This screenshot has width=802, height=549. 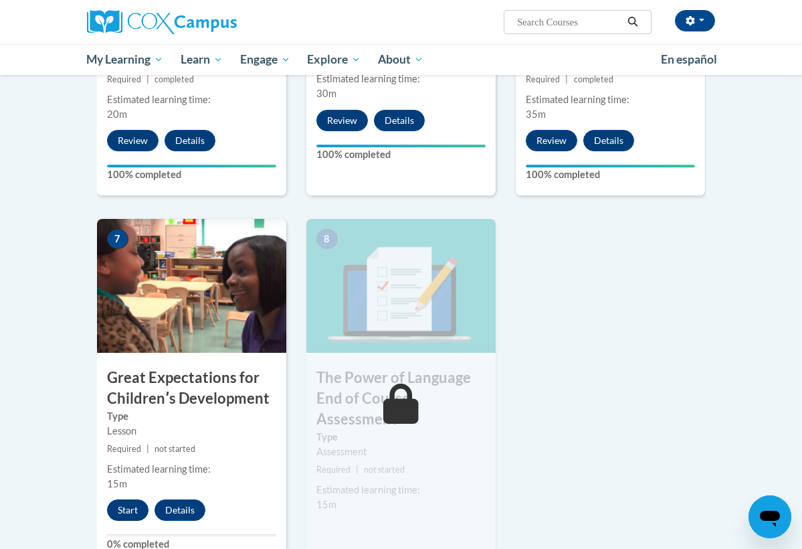 What do you see at coordinates (191, 431) in the screenshot?
I see `div: Lesson` at bounding box center [191, 431].